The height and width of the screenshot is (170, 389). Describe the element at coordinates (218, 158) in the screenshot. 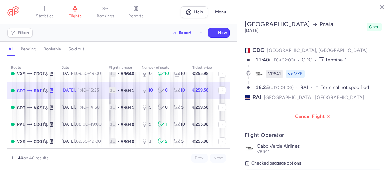

I see `button: Next` at that location.